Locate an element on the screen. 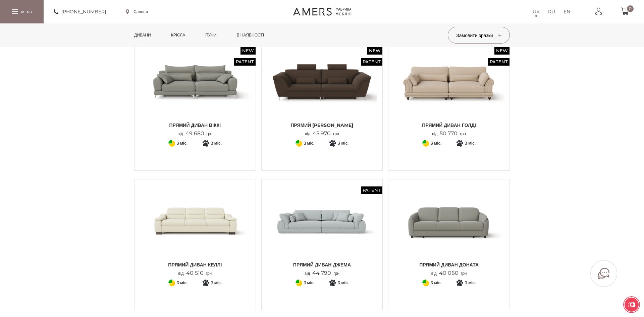 This screenshot has height=317, width=644. span: Прямий диван КЕЛЛІ is located at coordinates (195, 265).